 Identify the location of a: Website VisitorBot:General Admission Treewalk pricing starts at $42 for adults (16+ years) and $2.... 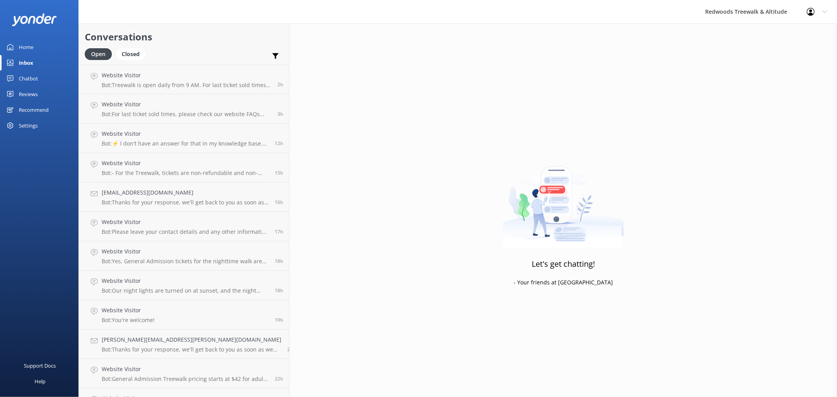
(184, 374).